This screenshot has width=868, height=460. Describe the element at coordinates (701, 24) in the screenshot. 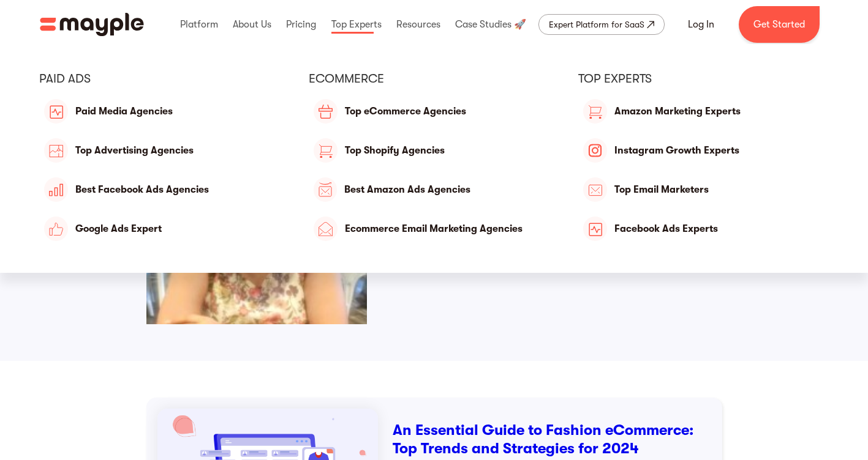

I see `a: Log In` at that location.